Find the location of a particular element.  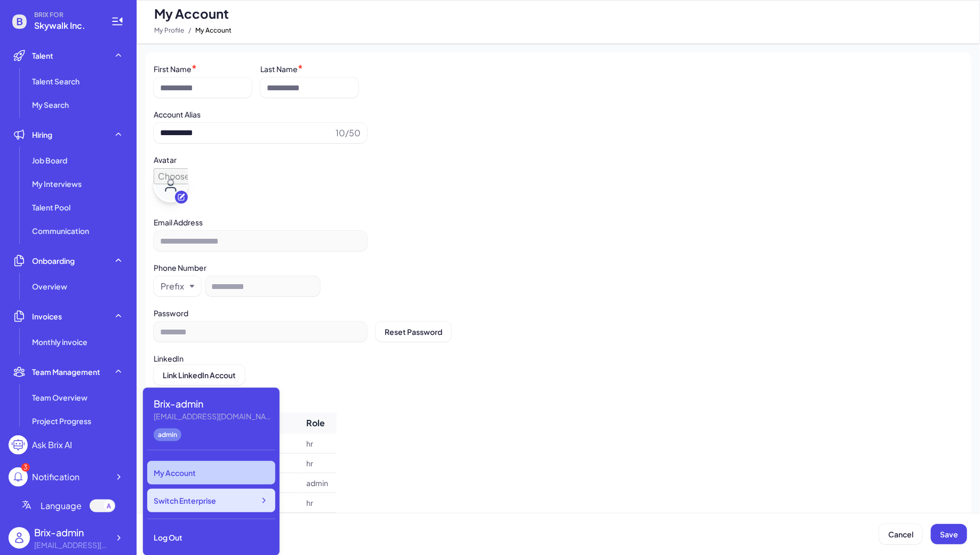

label: First Name is located at coordinates (172, 69).